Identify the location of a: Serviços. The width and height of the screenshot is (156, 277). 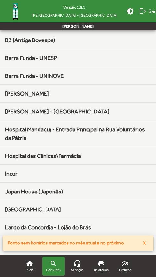
(77, 266).